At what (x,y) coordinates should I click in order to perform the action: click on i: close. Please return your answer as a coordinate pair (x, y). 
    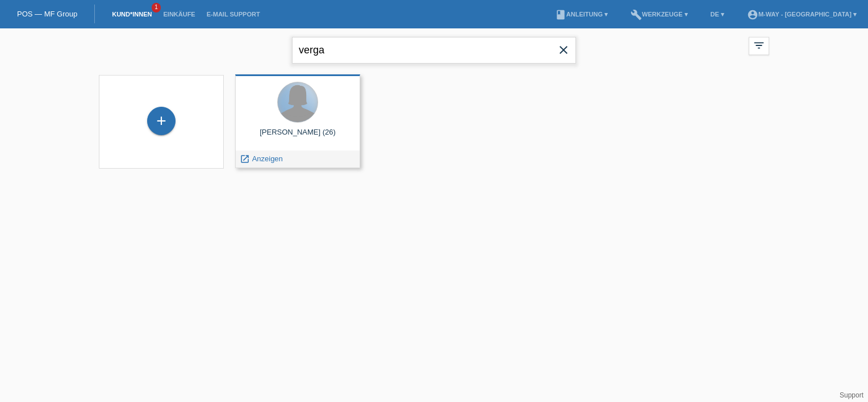
    Looking at the image, I should click on (563, 50).